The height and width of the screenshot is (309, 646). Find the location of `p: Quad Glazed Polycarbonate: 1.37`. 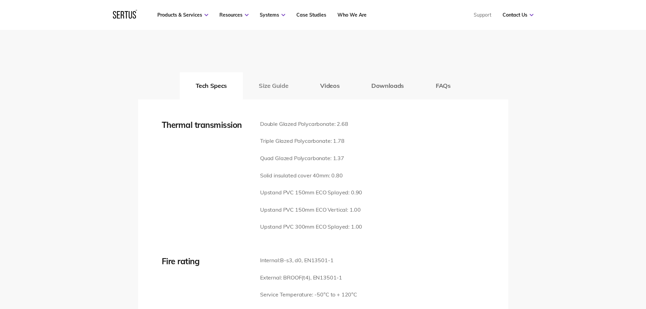

p: Quad Glazed Polycarbonate: 1.37 is located at coordinates (311, 158).